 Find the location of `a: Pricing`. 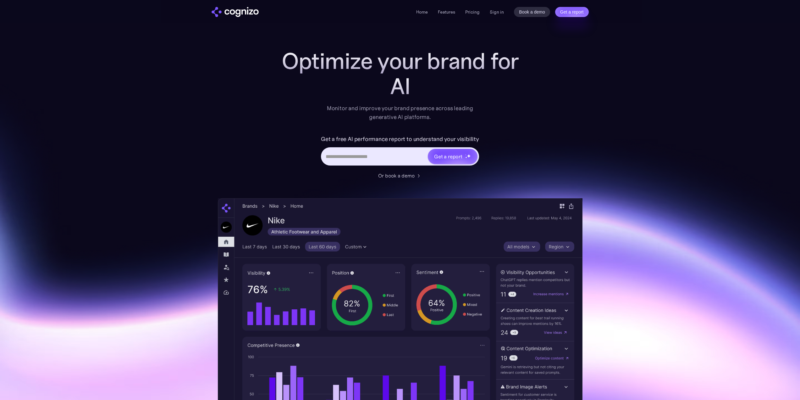

a: Pricing is located at coordinates (472, 12).